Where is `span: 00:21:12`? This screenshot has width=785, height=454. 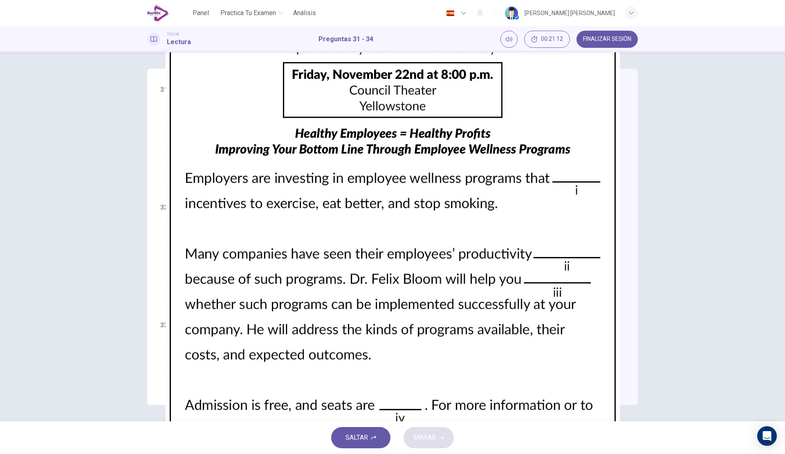 span: 00:21:12 is located at coordinates (552, 39).